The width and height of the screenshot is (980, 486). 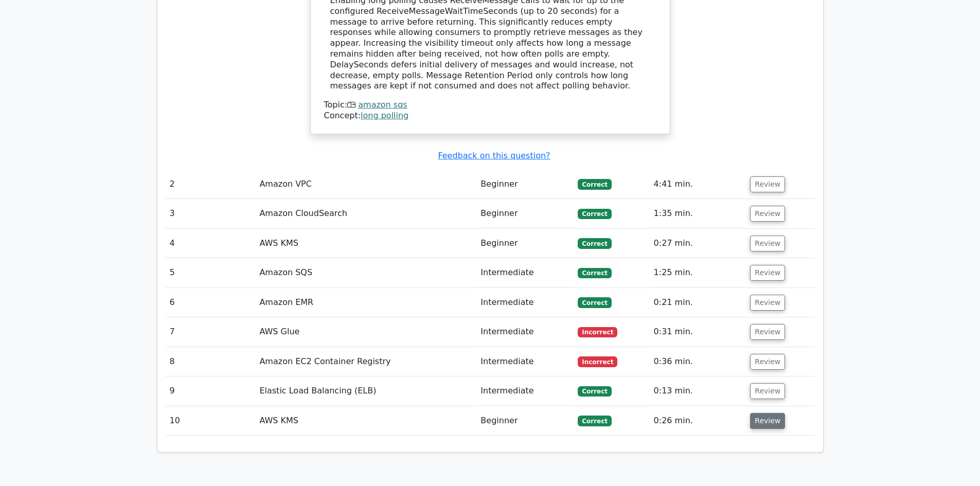 I want to click on td: 4, so click(x=210, y=243).